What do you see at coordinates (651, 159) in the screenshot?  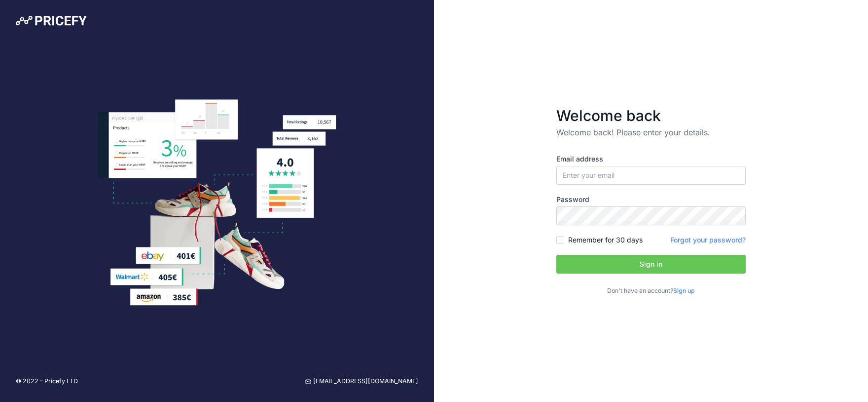 I see `label: Email address` at bounding box center [651, 159].